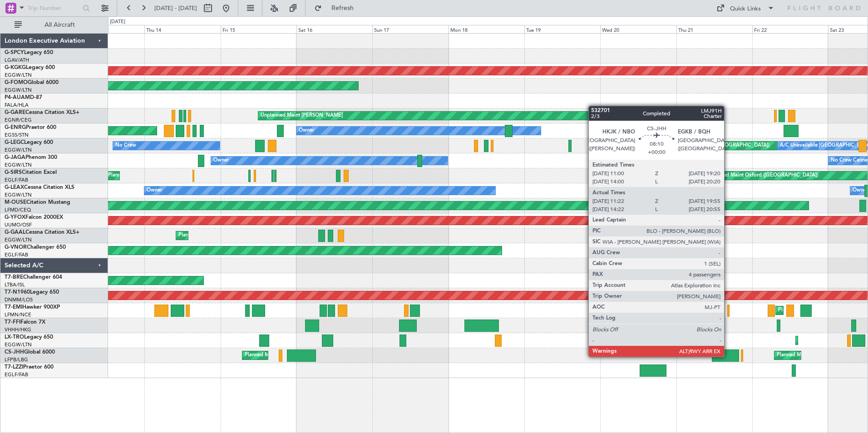  I want to click on span: G-LEGC, so click(14, 142).